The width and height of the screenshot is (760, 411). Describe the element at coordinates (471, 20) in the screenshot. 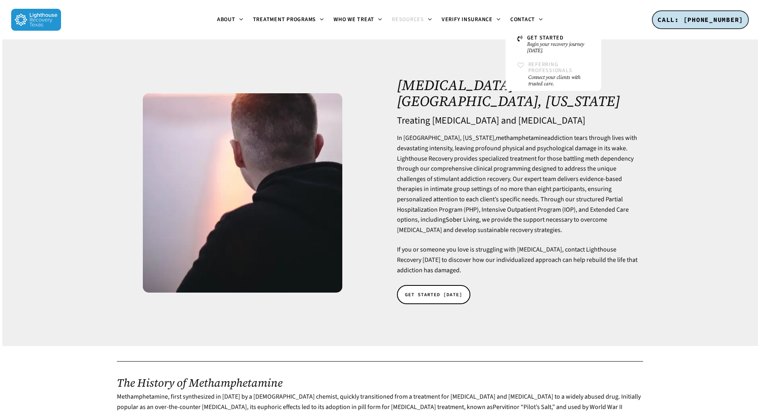

I see `a: Verify Insurance` at that location.